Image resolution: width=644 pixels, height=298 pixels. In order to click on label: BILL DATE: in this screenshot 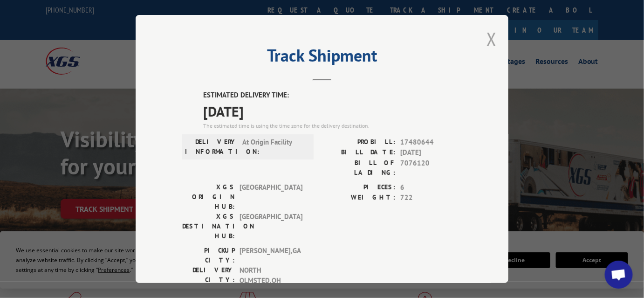, I will do `click(359, 153)`.